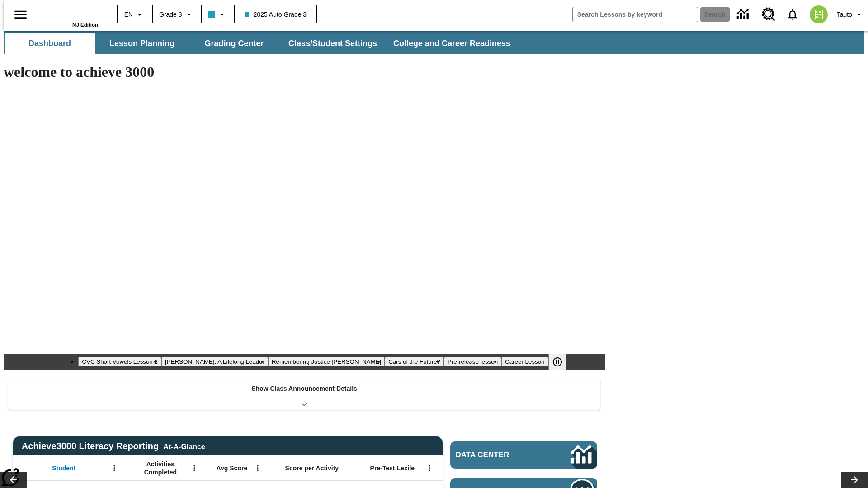  What do you see at coordinates (128, 15) in the screenshot?
I see `span: EN` at bounding box center [128, 15].